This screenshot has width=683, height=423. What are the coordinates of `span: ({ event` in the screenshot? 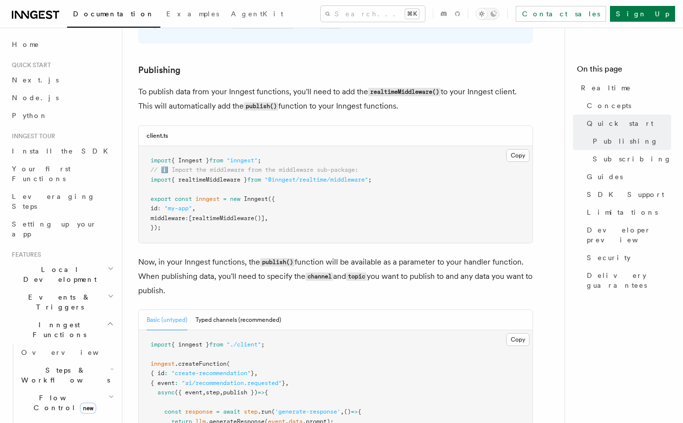 It's located at (189, 392).